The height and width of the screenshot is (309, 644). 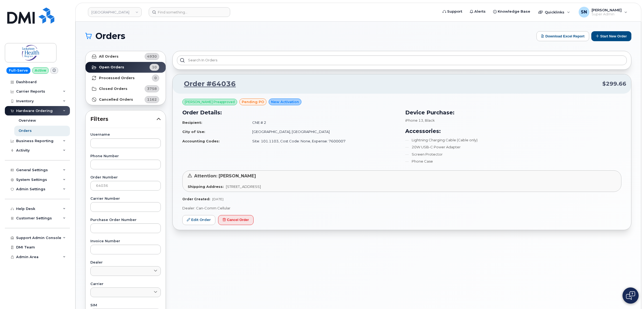 What do you see at coordinates (192, 122) in the screenshot?
I see `strong: Recipient:` at bounding box center [192, 122].